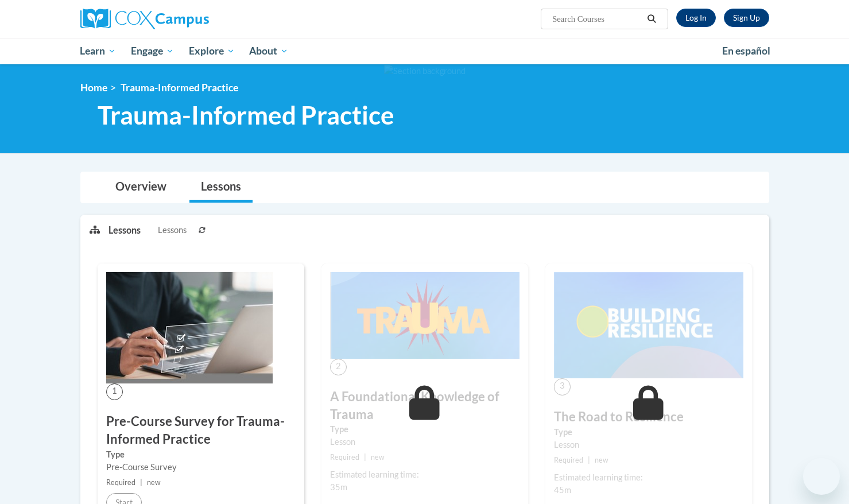 The image size is (849, 504). What do you see at coordinates (562, 387) in the screenshot?
I see `span: 3` at bounding box center [562, 387].